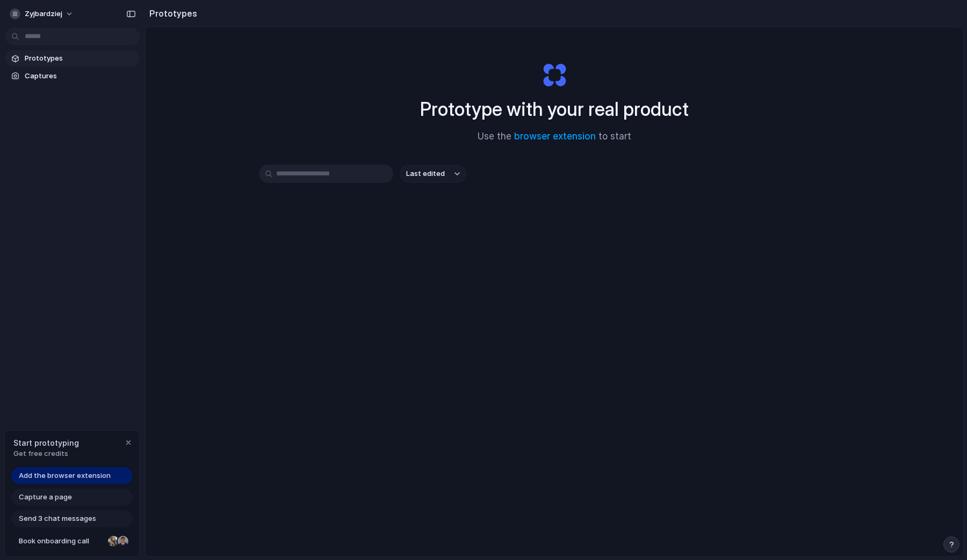  I want to click on a: Book onboarding call, so click(72, 541).